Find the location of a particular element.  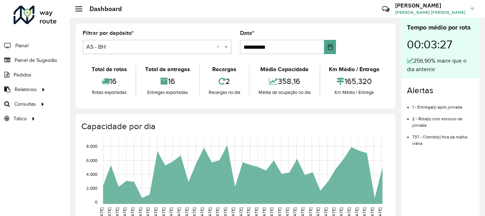

div: 2 is located at coordinates (224, 81).